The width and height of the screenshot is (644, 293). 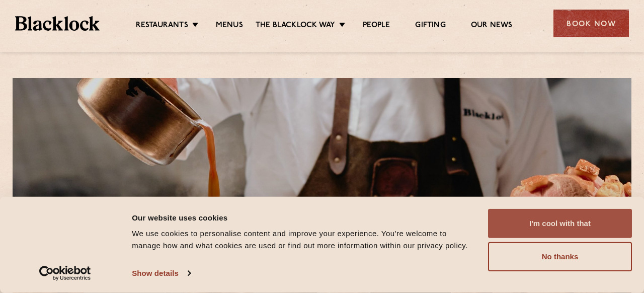 What do you see at coordinates (65, 273) in the screenshot?
I see `a: Usercentrics Cookiebot - opens in a new window` at bounding box center [65, 273].